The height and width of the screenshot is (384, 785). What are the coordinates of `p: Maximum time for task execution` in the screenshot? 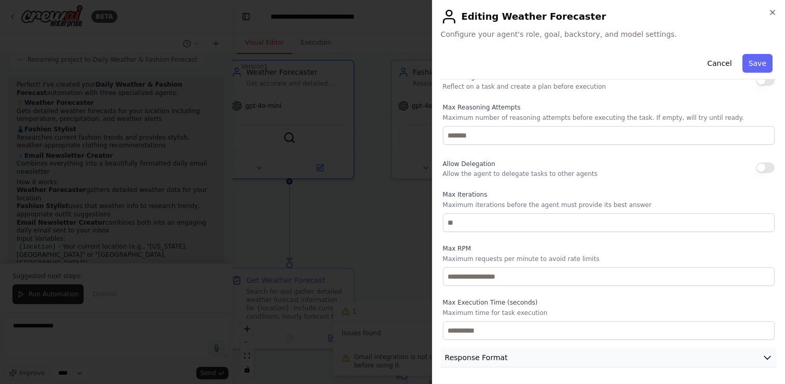 It's located at (608, 313).